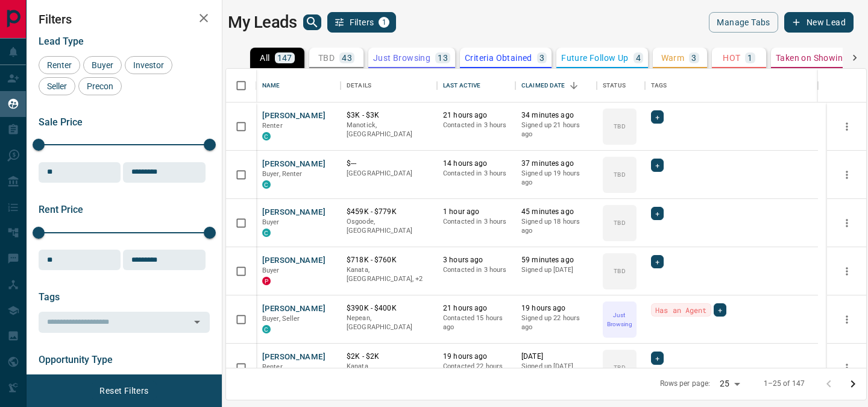 The image size is (868, 407). What do you see at coordinates (442, 58) in the screenshot?
I see `p: 13` at bounding box center [442, 58].